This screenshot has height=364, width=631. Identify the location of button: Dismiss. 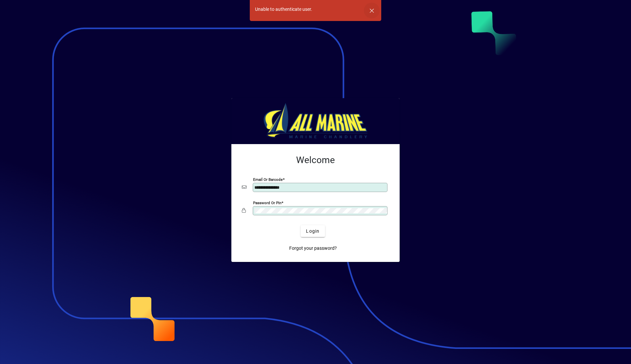
(372, 11).